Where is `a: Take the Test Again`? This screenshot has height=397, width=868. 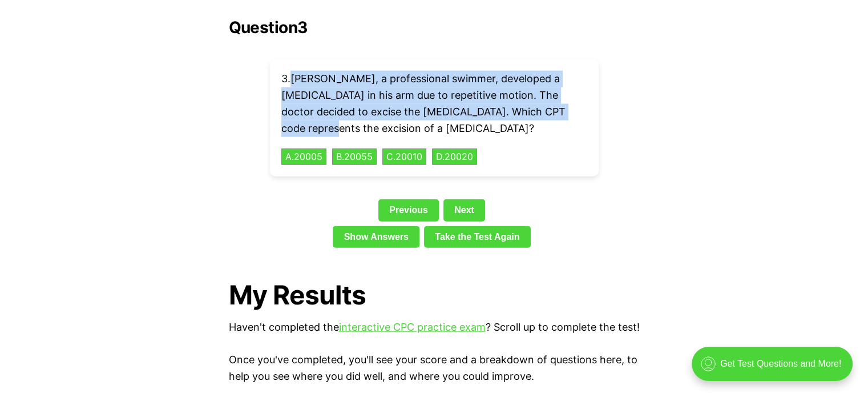 a: Take the Test Again is located at coordinates (477, 237).